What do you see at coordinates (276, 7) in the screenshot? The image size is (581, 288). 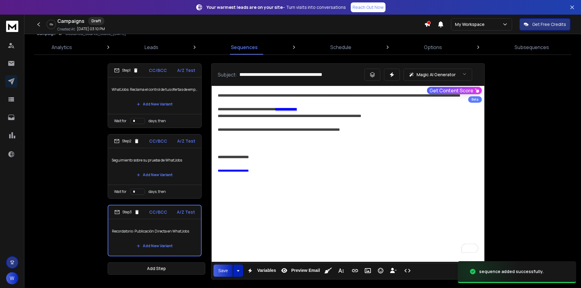 I see `p: – Turn visits into conversations` at bounding box center [276, 7].